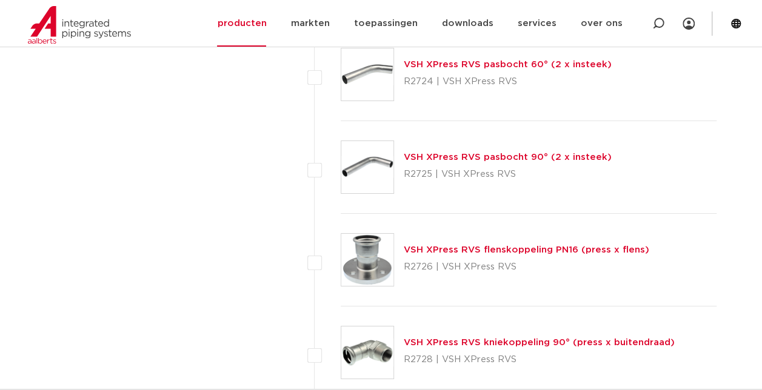 The width and height of the screenshot is (762, 390). What do you see at coordinates (526, 267) in the screenshot?
I see `p: R2726 | VSH XPress RVS` at bounding box center [526, 267].